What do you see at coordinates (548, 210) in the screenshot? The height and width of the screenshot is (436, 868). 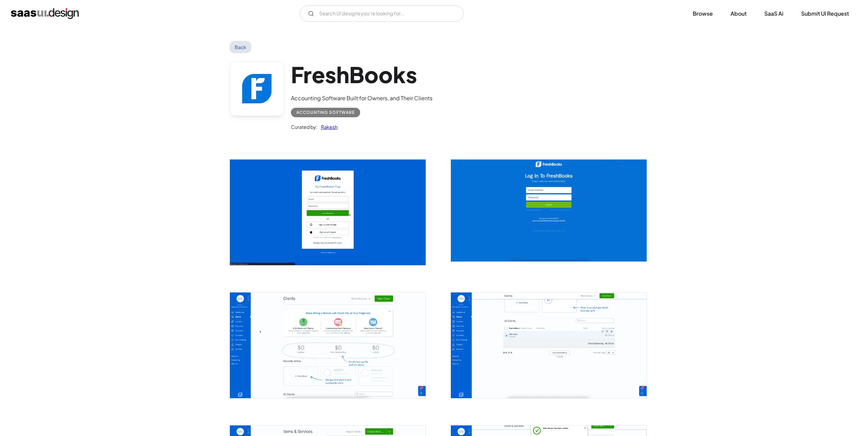 I see `img: 6036079aa5f2a9500ad1b0d2_FreshBooks%20login.jpg` at bounding box center [548, 210].